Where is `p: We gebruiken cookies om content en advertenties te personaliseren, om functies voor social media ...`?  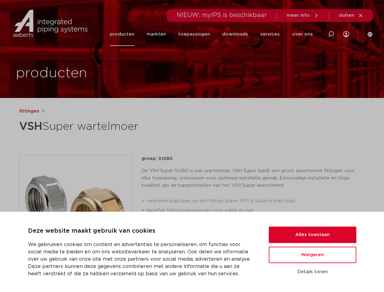 p: We gebruiken cookies om content en advertenties te personaliseren, om functies voor social media ... is located at coordinates (141, 259).